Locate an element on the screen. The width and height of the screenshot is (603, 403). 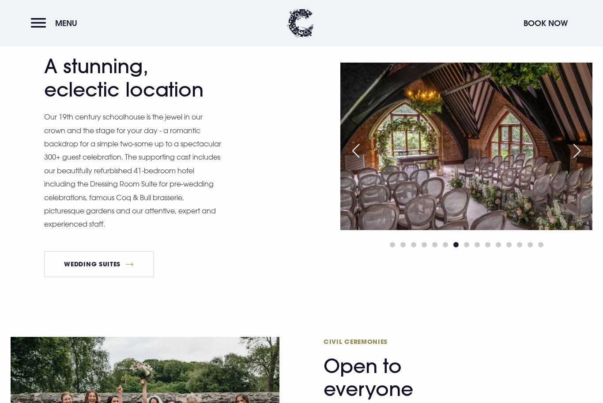
span: Go to slide 15 is located at coordinates (541, 245).